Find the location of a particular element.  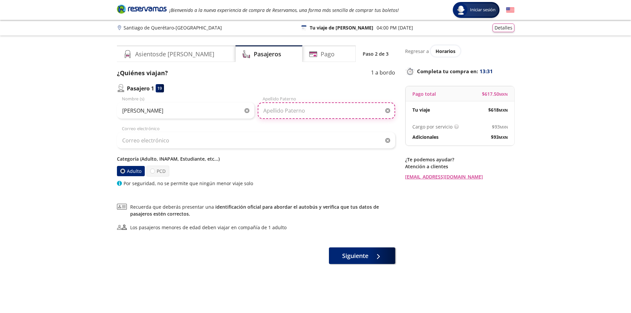

button: English is located at coordinates (510, 10).